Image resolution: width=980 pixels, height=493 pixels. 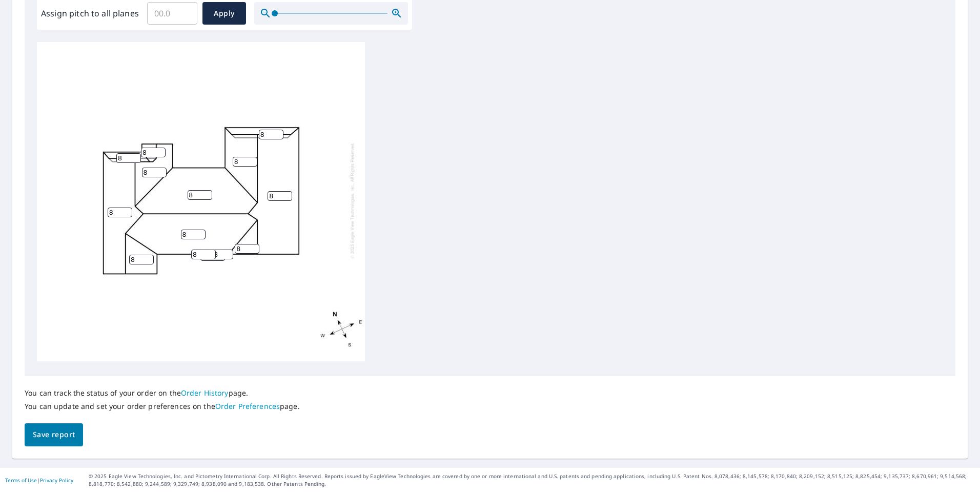 I want to click on label: Assign pitch to all planes, so click(x=90, y=13).